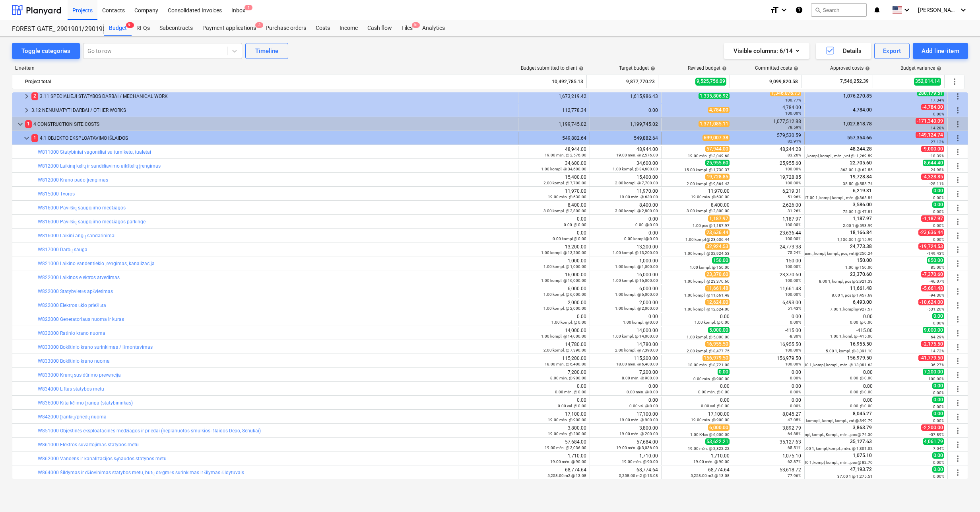  I want to click on div: 1,000.00, so click(554, 264).